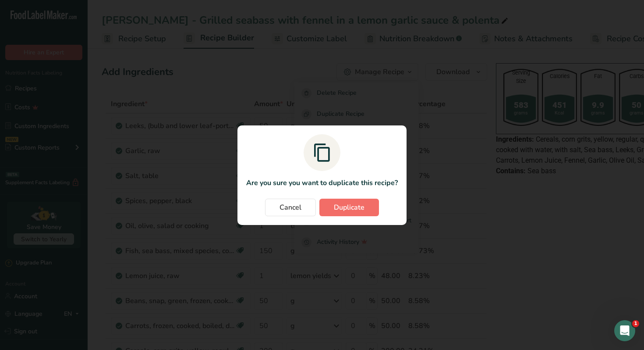  What do you see at coordinates (635, 323) in the screenshot?
I see `span: 1` at bounding box center [635, 323].